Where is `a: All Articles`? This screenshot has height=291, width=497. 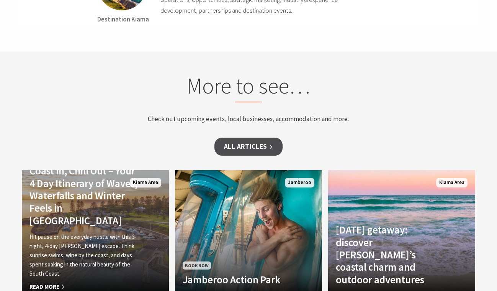
a: All Articles is located at coordinates (249, 146).